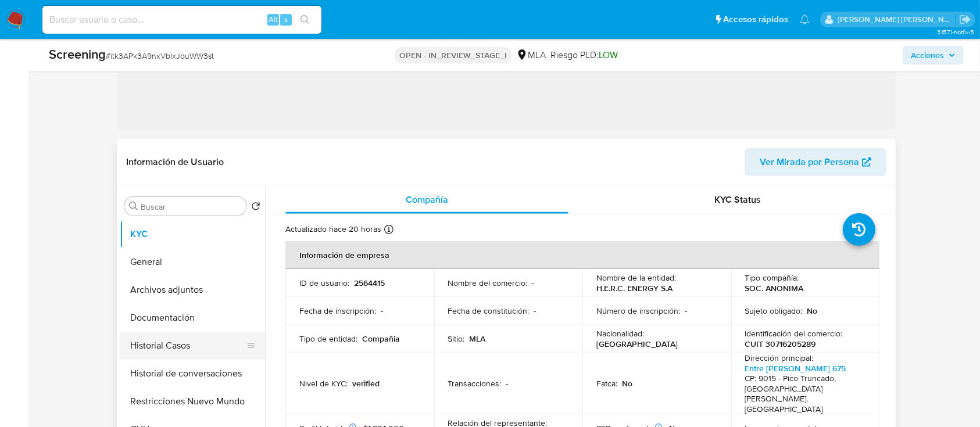 Image resolution: width=980 pixels, height=427 pixels. Describe the element at coordinates (956, 32) in the screenshot. I see `span: 3.157.1-hotfix-5` at that location.